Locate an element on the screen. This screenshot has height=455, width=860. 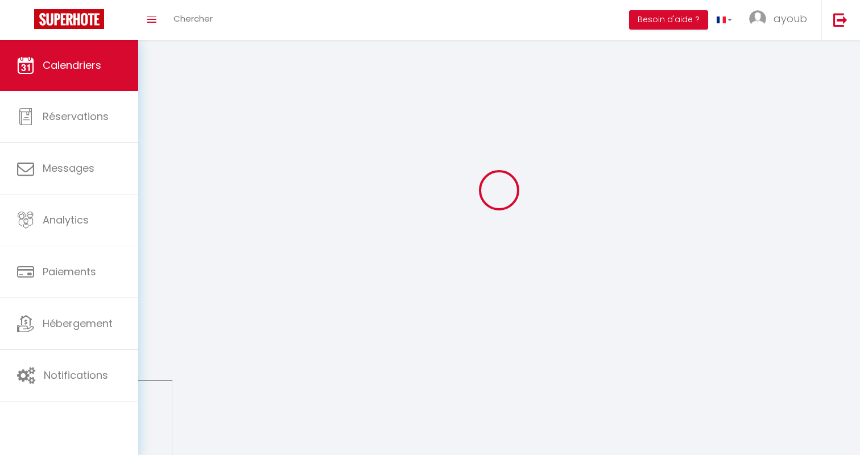
span: Paiements is located at coordinates (69, 271).